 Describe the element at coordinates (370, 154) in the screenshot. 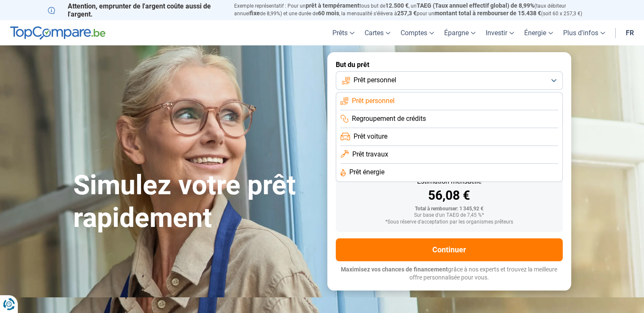

I see `span: Prêt travaux` at that location.